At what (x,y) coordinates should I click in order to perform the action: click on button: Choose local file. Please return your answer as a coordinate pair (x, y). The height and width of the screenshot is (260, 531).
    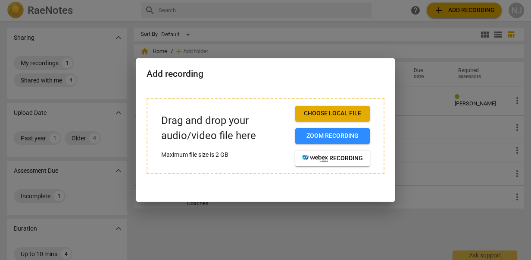
    Looking at the image, I should click on (333, 113).